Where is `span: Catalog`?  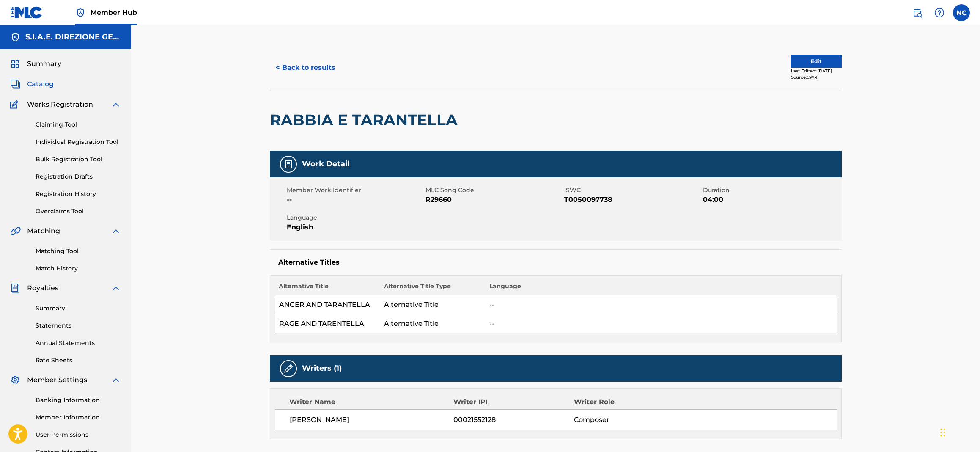
span: Catalog is located at coordinates (40, 84).